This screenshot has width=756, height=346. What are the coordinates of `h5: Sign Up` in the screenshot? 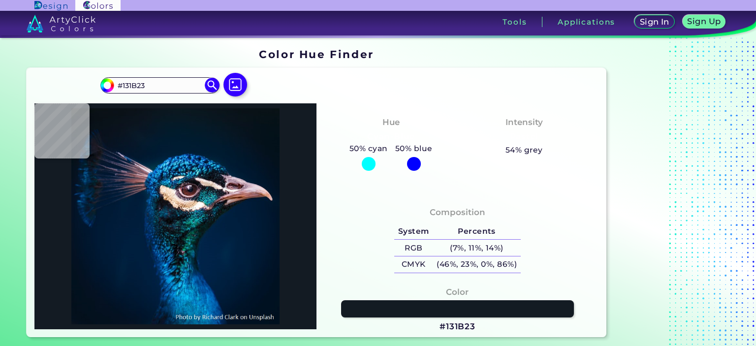 It's located at (704, 21).